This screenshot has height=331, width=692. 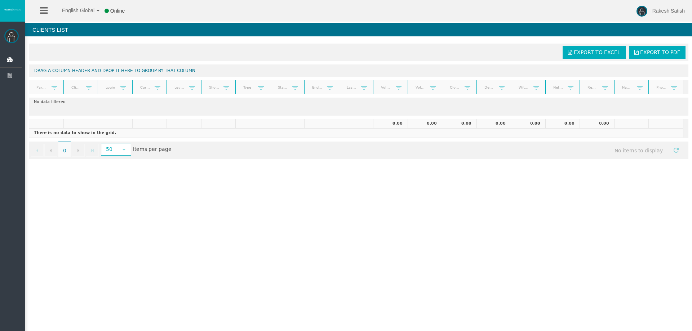 I want to click on a: Partner code, so click(x=41, y=87).